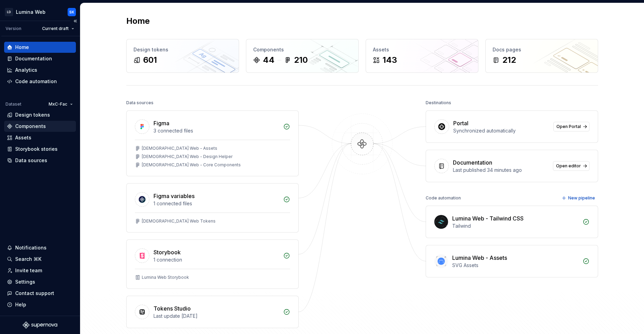  I want to click on div: Last published 34 minutes ago, so click(501, 170).